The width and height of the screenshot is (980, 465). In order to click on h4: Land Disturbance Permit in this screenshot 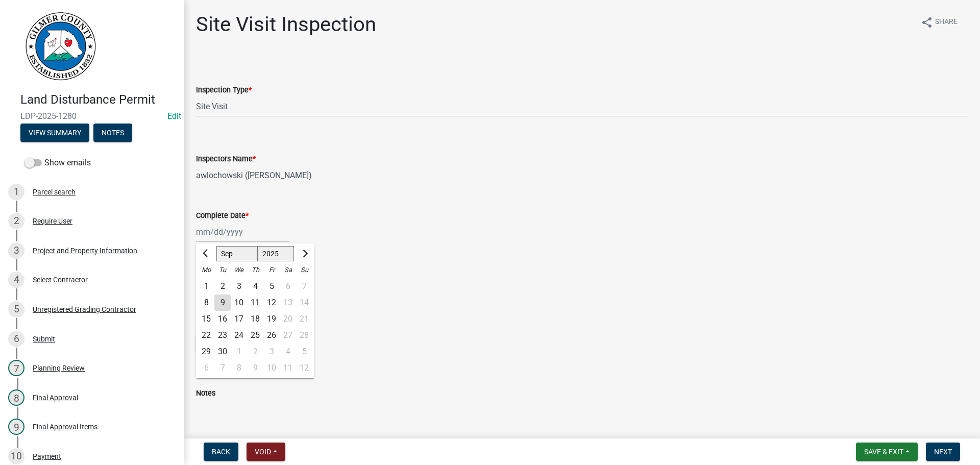, I will do `click(98, 100)`.